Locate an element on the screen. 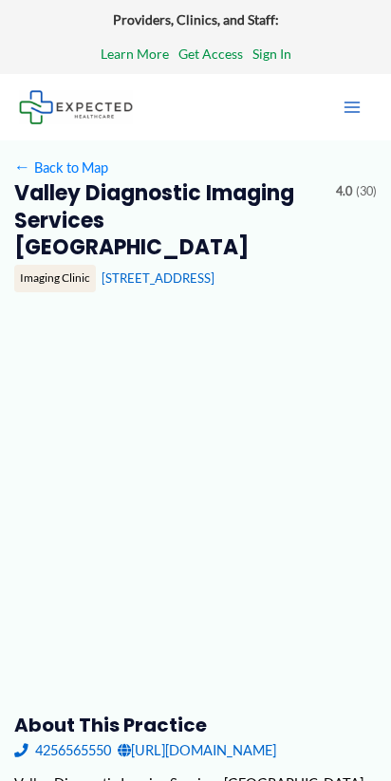 The image size is (391, 781). a: 4256565550 is located at coordinates (63, 749).